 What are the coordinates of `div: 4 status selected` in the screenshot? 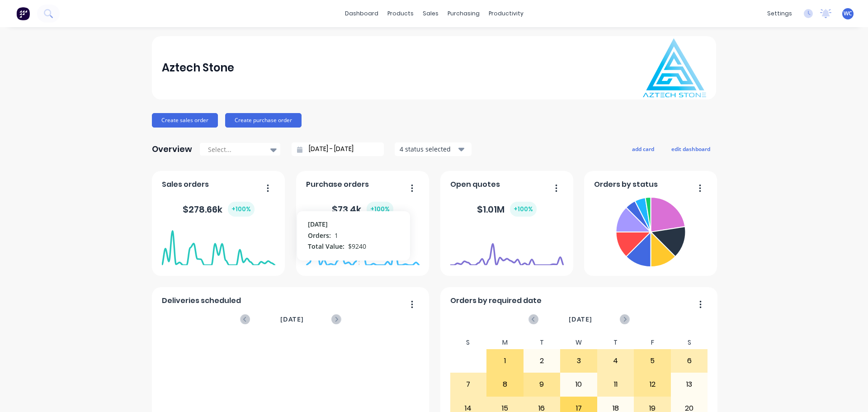 It's located at (428, 149).